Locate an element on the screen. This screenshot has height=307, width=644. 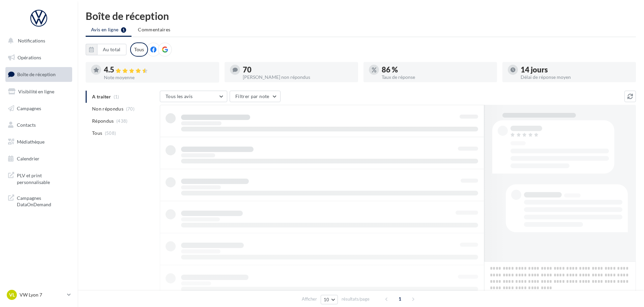
span: (70) is located at coordinates (130, 109).